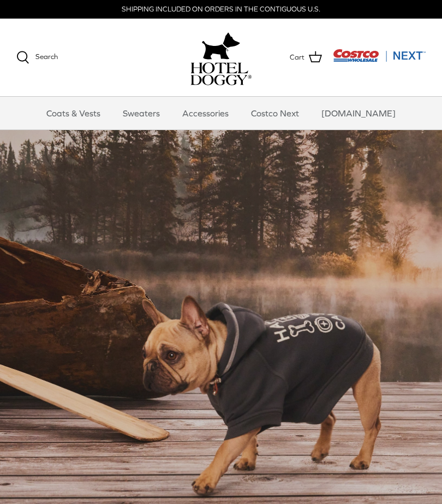  What do you see at coordinates (297, 57) in the screenshot?
I see `span: Cart` at bounding box center [297, 57].